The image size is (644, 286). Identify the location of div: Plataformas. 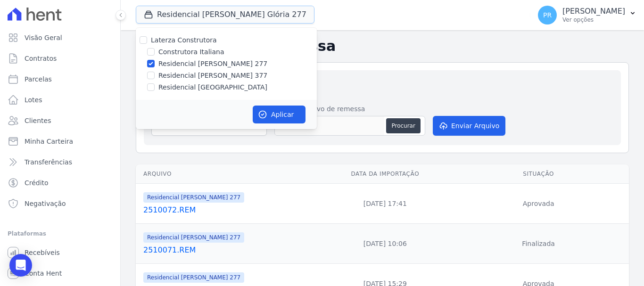
(60, 234).